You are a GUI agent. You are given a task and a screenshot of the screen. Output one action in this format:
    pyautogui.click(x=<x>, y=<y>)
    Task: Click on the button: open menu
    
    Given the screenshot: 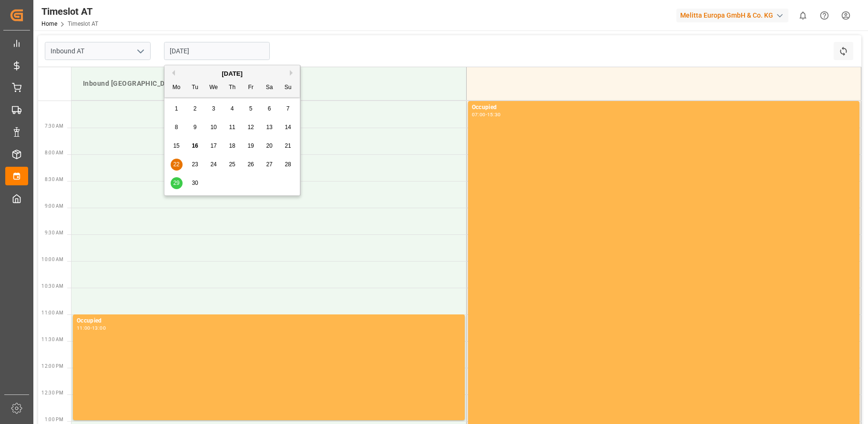 What is the action you would take?
    pyautogui.click(x=140, y=51)
    